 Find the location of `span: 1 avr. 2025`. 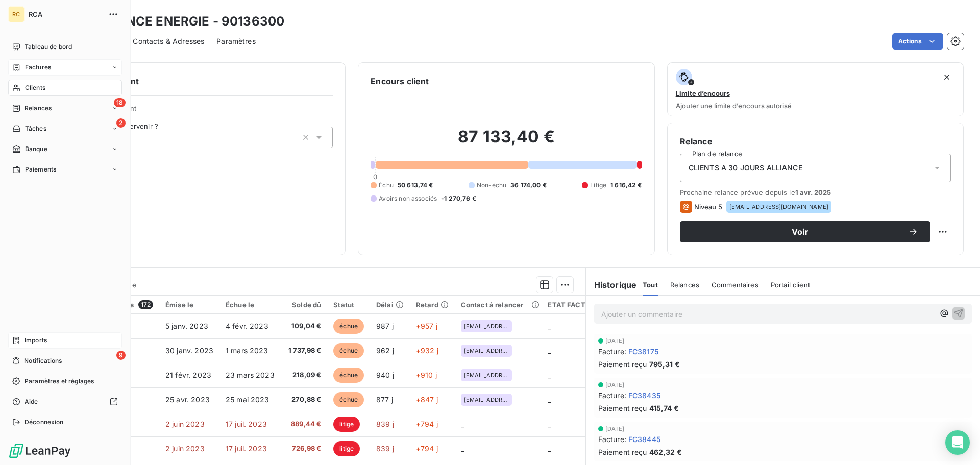

span: 1 avr. 2025 is located at coordinates (813, 192).